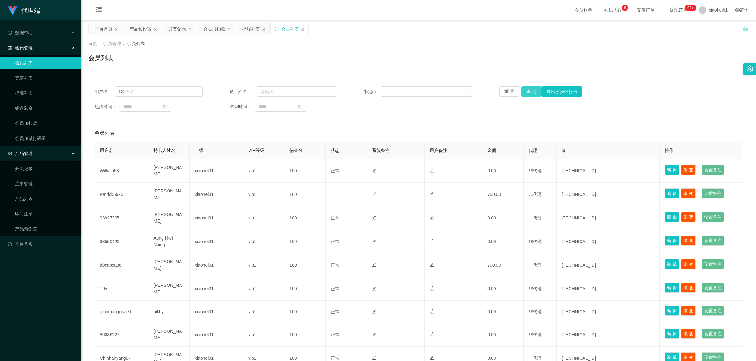 The height and width of the screenshot is (361, 756). Describe the element at coordinates (645, 10) in the screenshot. I see `span: 充值订单` at that location.